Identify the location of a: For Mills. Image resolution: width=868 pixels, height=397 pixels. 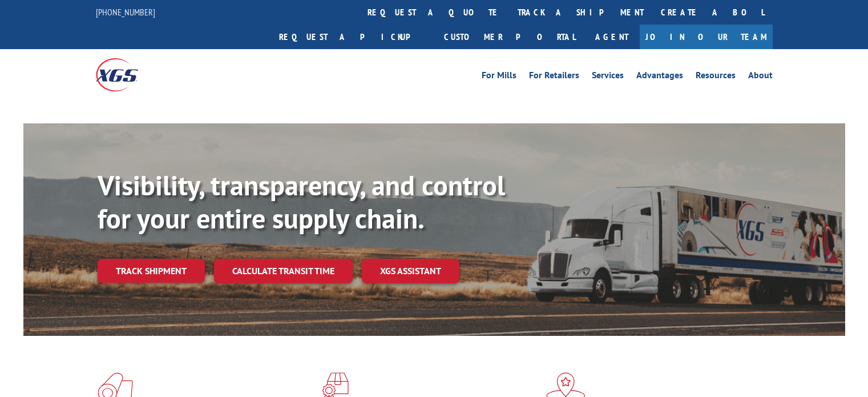
(498, 77).